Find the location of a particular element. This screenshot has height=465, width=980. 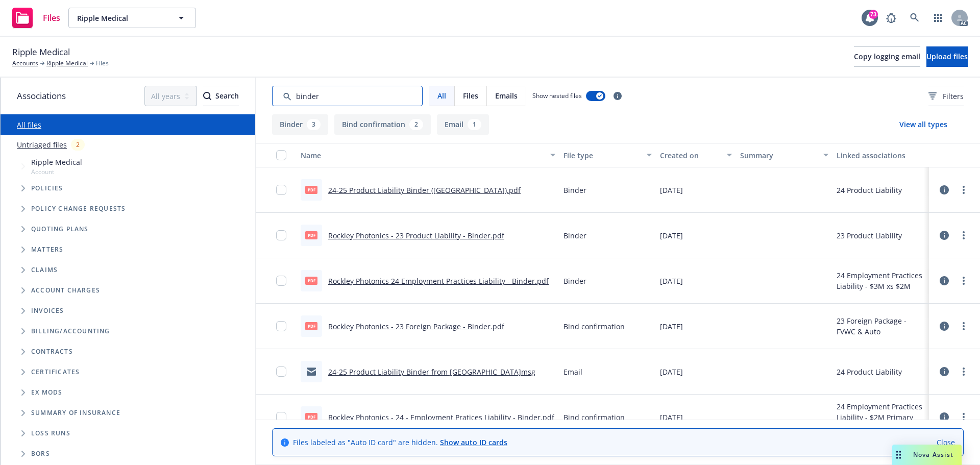

button: Nova Assist is located at coordinates (927, 455).